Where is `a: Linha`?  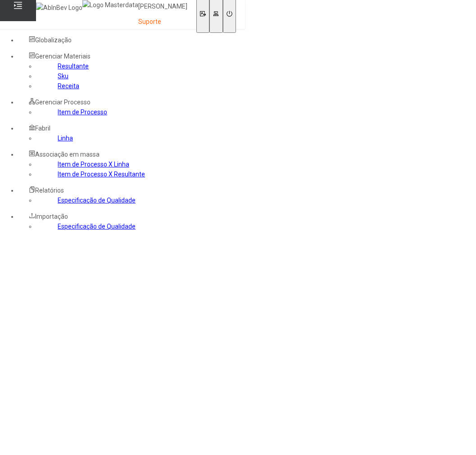
a: Linha is located at coordinates (65, 138).